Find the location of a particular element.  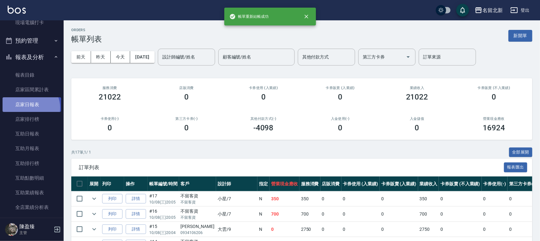

h2: 卡券販賣 (不入業績) is located at coordinates (495, 88).